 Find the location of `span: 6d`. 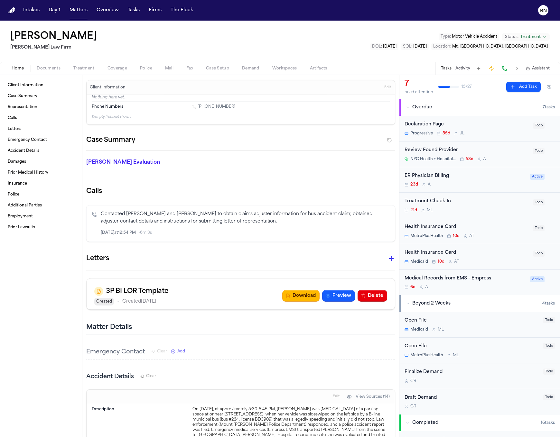

span: 6d is located at coordinates (413, 287).